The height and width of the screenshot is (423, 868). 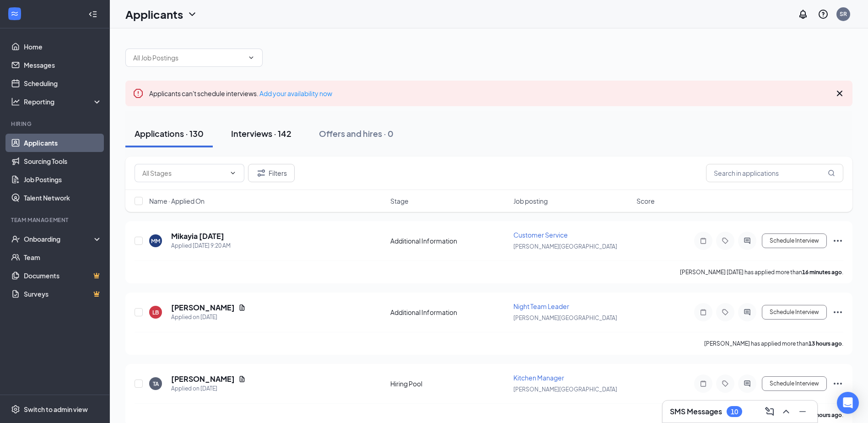 What do you see at coordinates (16, 239) in the screenshot?
I see `svg: UserCheck` at bounding box center [16, 239].